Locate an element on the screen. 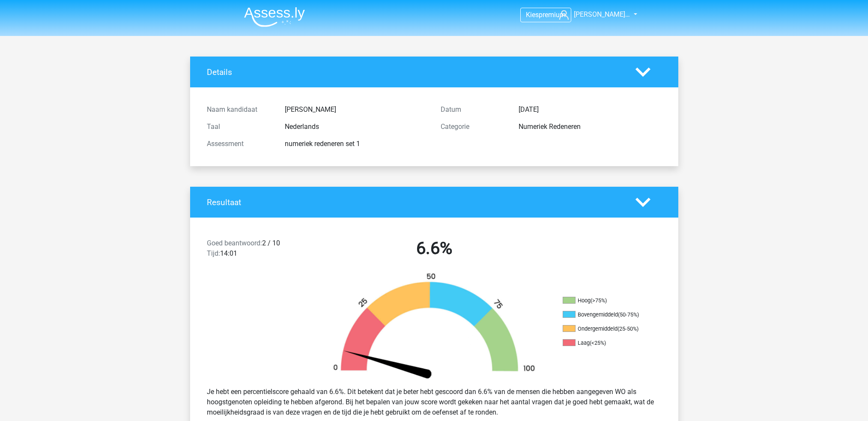  span: Tijd: is located at coordinates (213, 253).